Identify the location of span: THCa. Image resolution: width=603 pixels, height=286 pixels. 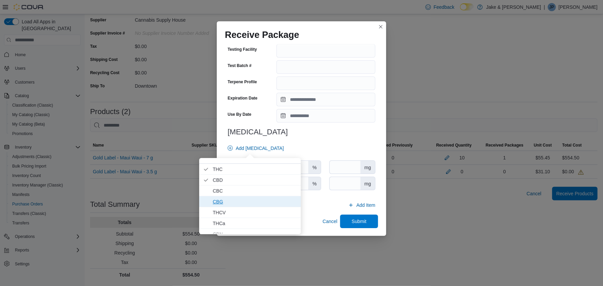
(255, 223).